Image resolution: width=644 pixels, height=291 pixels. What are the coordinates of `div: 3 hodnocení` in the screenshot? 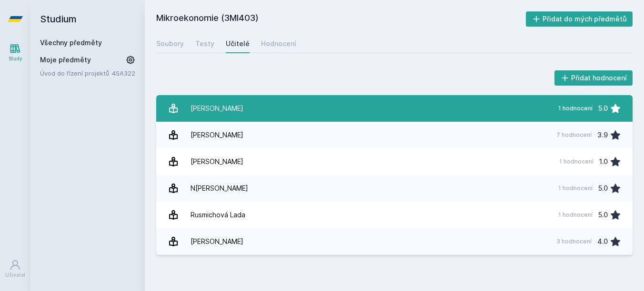 It's located at (574, 242).